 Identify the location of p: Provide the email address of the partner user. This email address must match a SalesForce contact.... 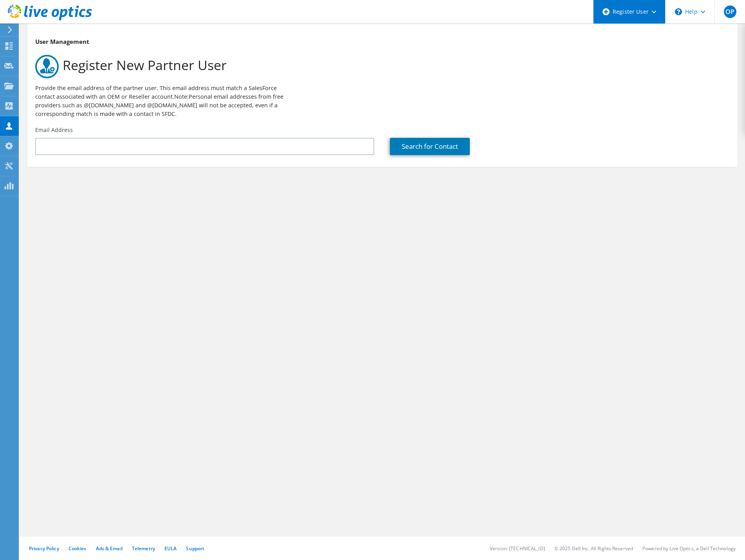
(164, 101).